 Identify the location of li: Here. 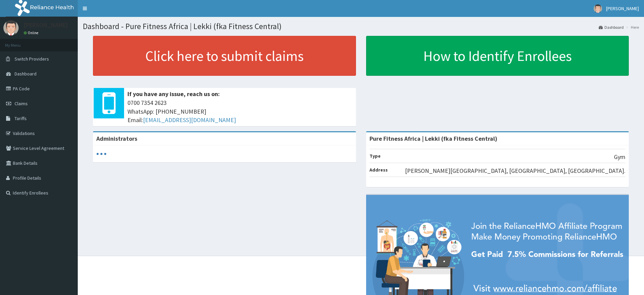
(631, 27).